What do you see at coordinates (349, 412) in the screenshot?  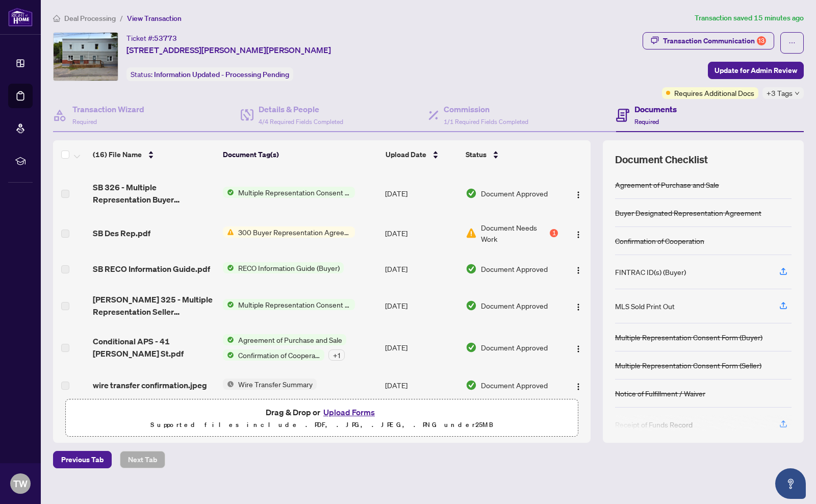 I see `button: Upload Forms` at bounding box center [349, 412].